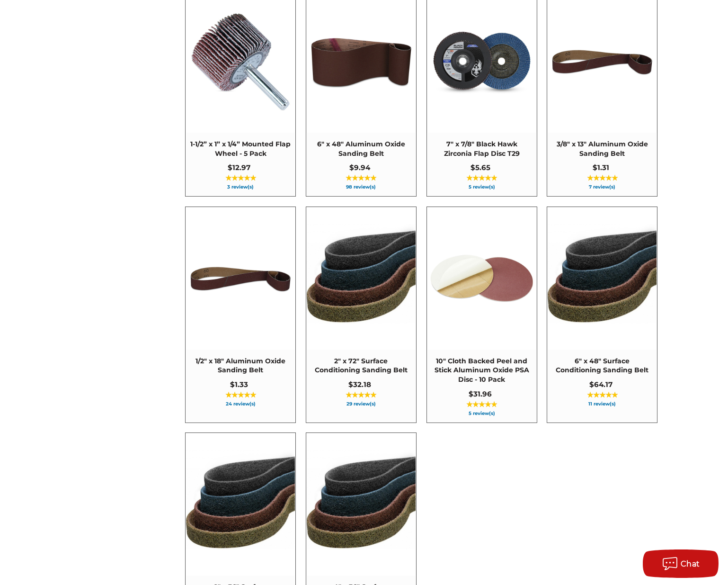  Describe the element at coordinates (360, 167) in the screenshot. I see `span: $9.94` at that location.